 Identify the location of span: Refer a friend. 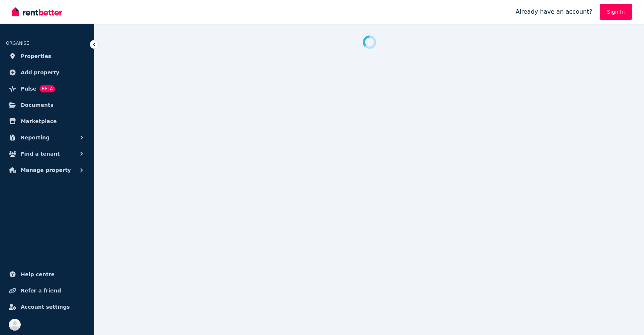
(40, 291).